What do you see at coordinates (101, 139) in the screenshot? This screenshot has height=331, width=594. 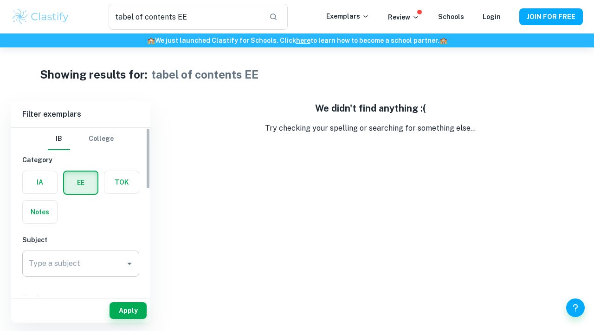 I see `button: College` at bounding box center [101, 139].